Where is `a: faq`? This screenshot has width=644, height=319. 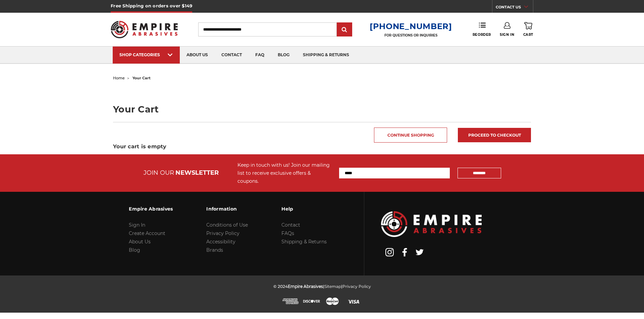 a: faq is located at coordinates (260, 55).